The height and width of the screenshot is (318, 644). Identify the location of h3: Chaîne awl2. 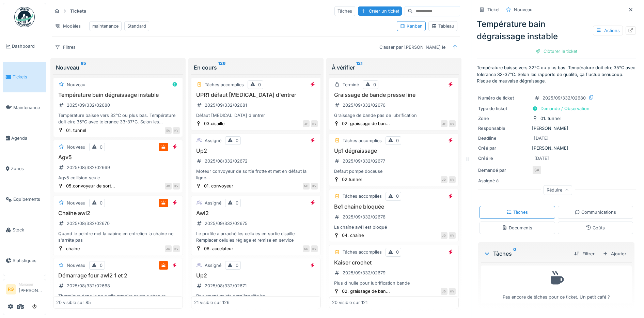
(118, 213).